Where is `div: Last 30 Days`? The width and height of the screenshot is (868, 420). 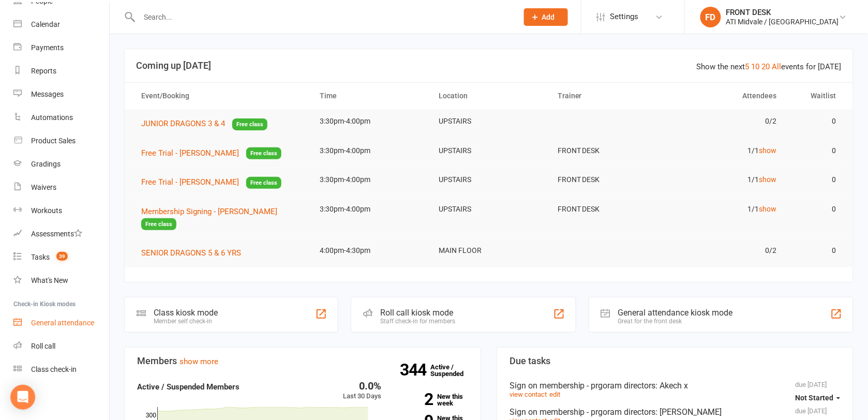 div: Last 30 Days is located at coordinates (362, 391).